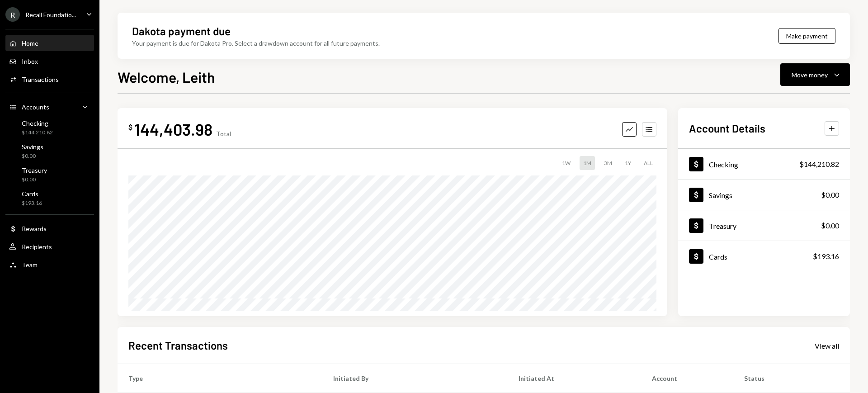  What do you see at coordinates (50, 43) in the screenshot?
I see `a: Home` at bounding box center [50, 43].